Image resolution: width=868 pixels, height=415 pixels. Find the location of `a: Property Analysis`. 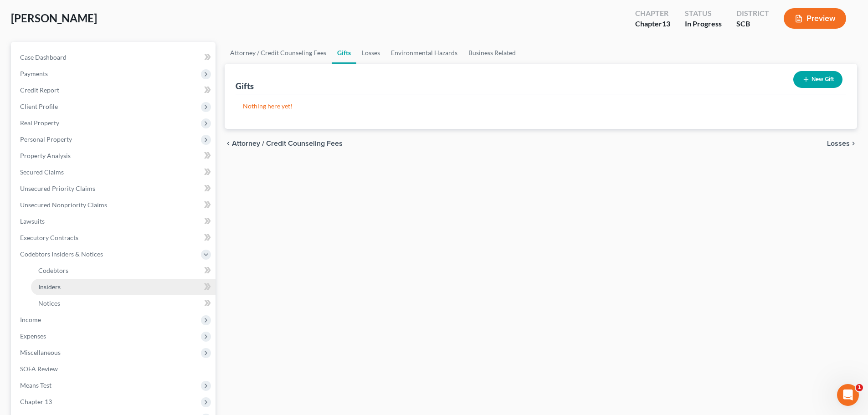

a: Property Analysis is located at coordinates (114, 156).